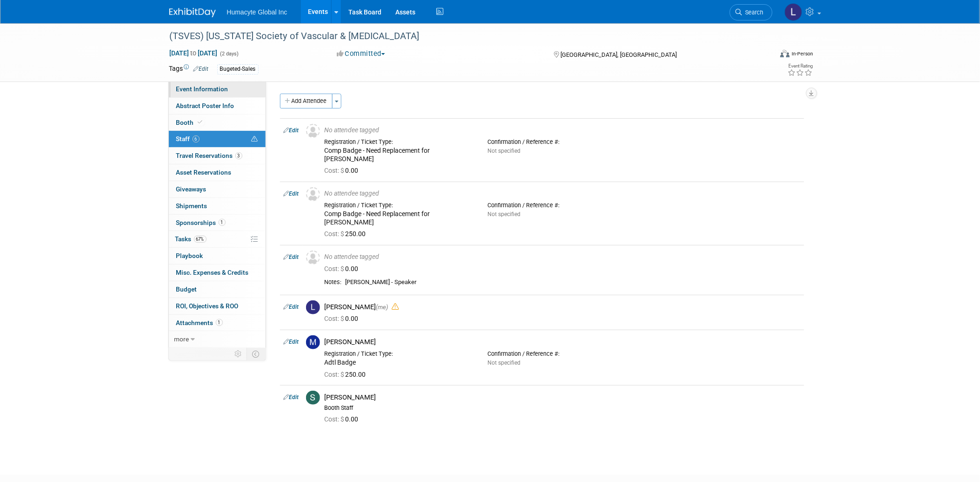 The height and width of the screenshot is (482, 980). Describe the element at coordinates (218, 139) in the screenshot. I see `a: Staff6` at that location.